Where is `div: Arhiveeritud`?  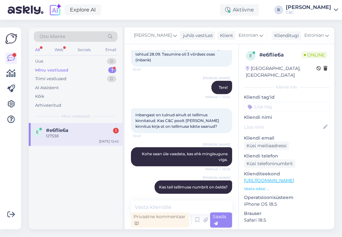
div: Arhiveeritud is located at coordinates (48, 105).